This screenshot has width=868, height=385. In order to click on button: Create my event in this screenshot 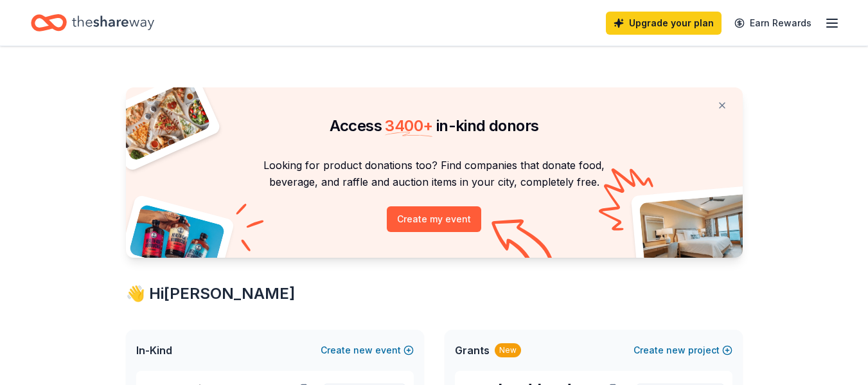, I will do `click(434, 219)`.